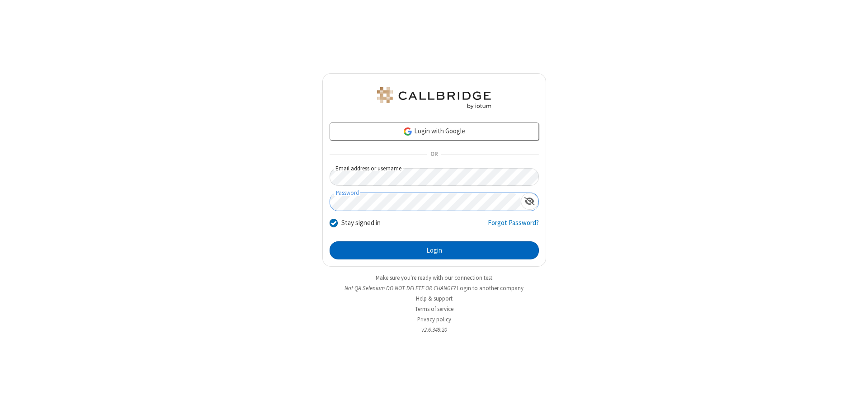  What do you see at coordinates (490, 288) in the screenshot?
I see `button: Login to another company` at bounding box center [490, 288].